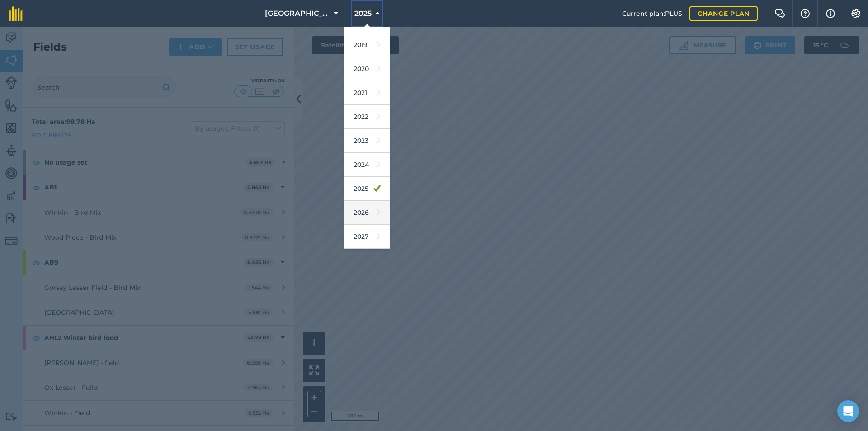 The height and width of the screenshot is (431, 868). What do you see at coordinates (367, 117) in the screenshot?
I see `a: 2022` at bounding box center [367, 117].